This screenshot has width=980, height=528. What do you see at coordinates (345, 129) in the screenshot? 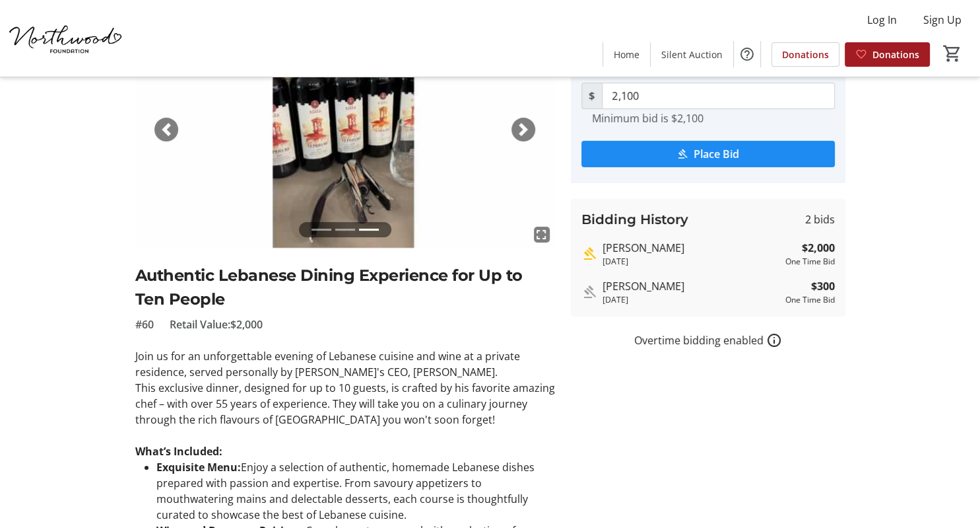
I see `img: Image` at bounding box center [345, 129].